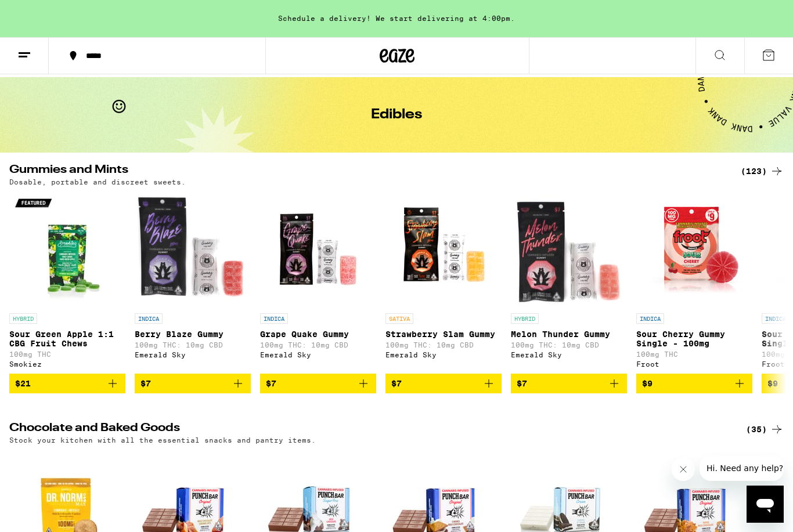 This screenshot has height=532, width=793. What do you see at coordinates (694, 250) in the screenshot?
I see `img: Froot - Sour Cherry Gummy Single - 100mg` at bounding box center [694, 250].